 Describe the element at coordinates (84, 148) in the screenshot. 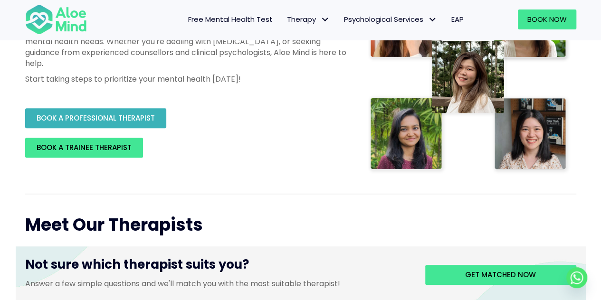

I see `a: BOOK A TRAINEE THERAPIST` at that location.